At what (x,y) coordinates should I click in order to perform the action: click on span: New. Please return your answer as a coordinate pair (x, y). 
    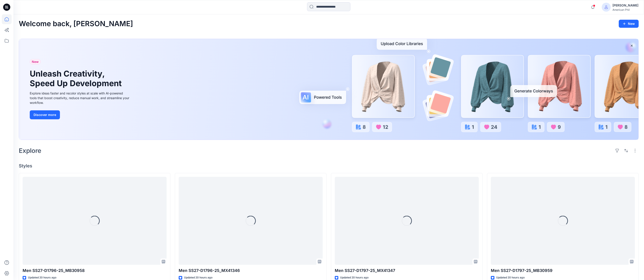
    Looking at the image, I should click on (35, 62).